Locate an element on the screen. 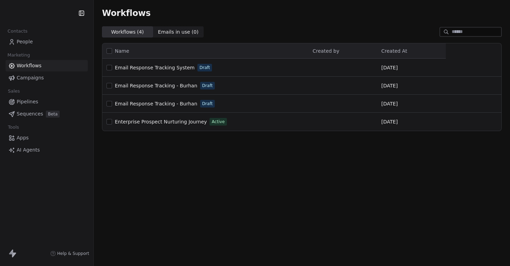  a: Help & Support is located at coordinates (70, 254).